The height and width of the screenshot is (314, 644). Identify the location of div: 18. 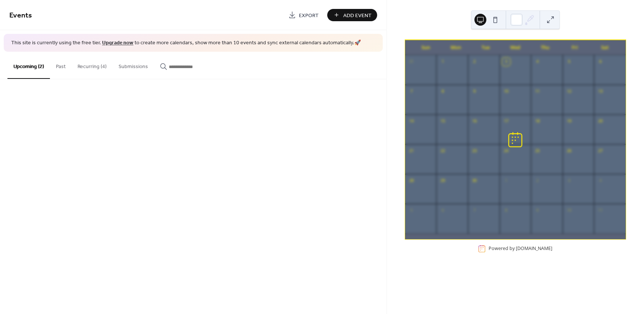
(538, 121).